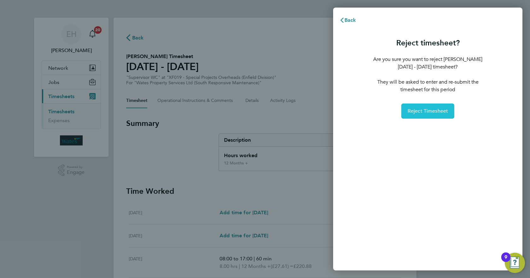 The image size is (530, 278). Describe the element at coordinates (515, 263) in the screenshot. I see `button: Open Resource Center, 9 new notifications` at that location.